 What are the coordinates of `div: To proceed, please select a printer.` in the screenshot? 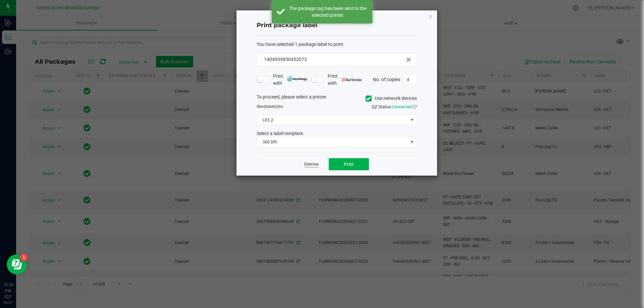 It's located at (337, 99).